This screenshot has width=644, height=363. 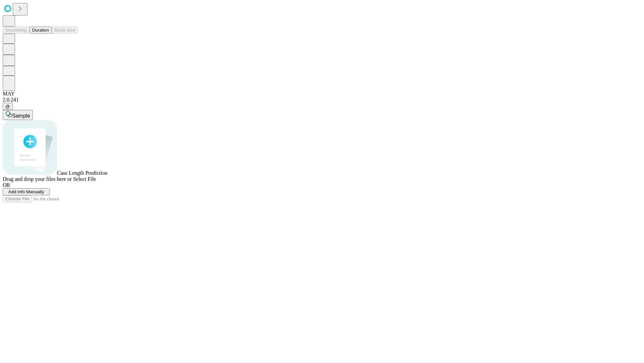 I want to click on button: Smoothing, so click(x=16, y=30).